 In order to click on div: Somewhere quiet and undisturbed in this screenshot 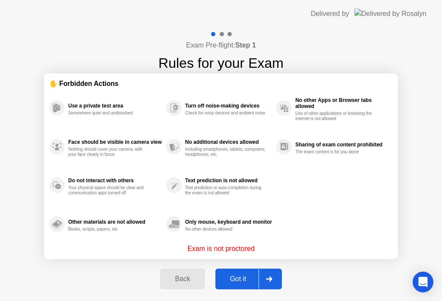, I will do `click(109, 113)`.